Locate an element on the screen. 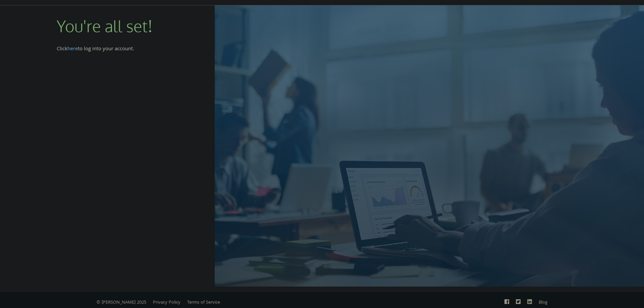 The width and height of the screenshot is (644, 308). div: Click to log into your account. is located at coordinates (107, 49).